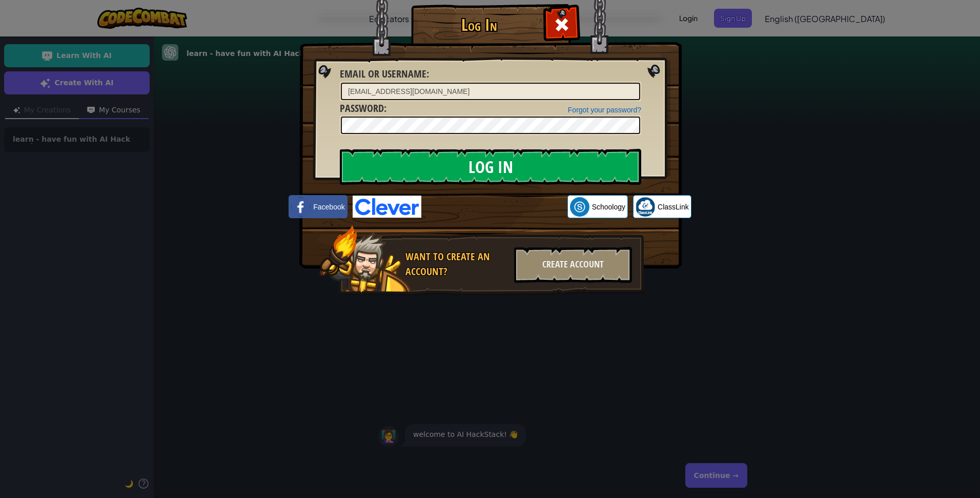  I want to click on span: ClassLink, so click(673, 207).